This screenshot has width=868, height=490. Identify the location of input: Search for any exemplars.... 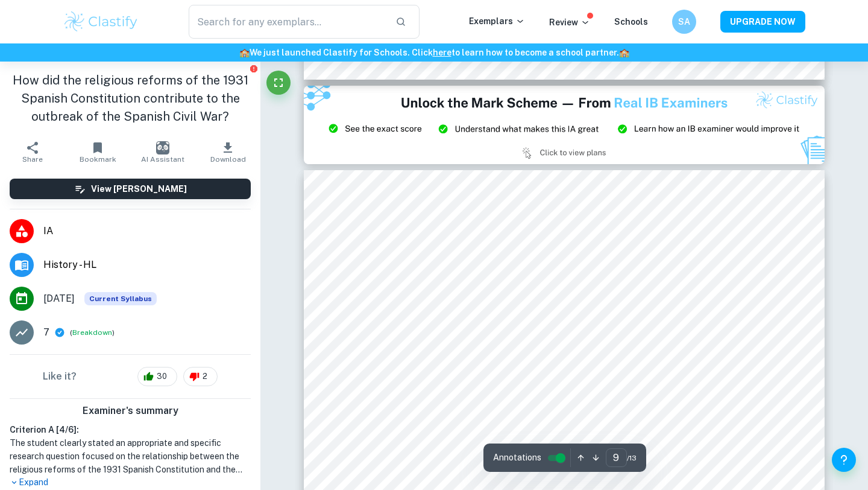
(287, 22).